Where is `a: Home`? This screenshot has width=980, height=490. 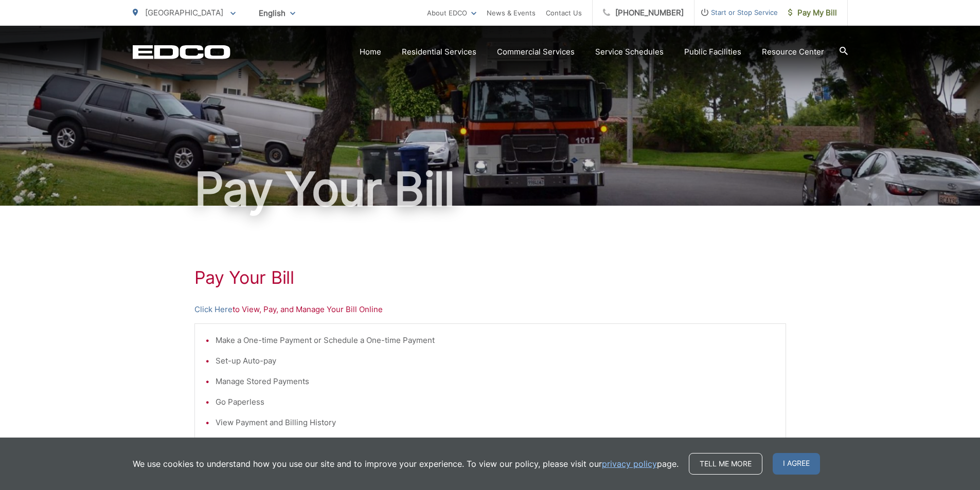
a: Home is located at coordinates (371, 52).